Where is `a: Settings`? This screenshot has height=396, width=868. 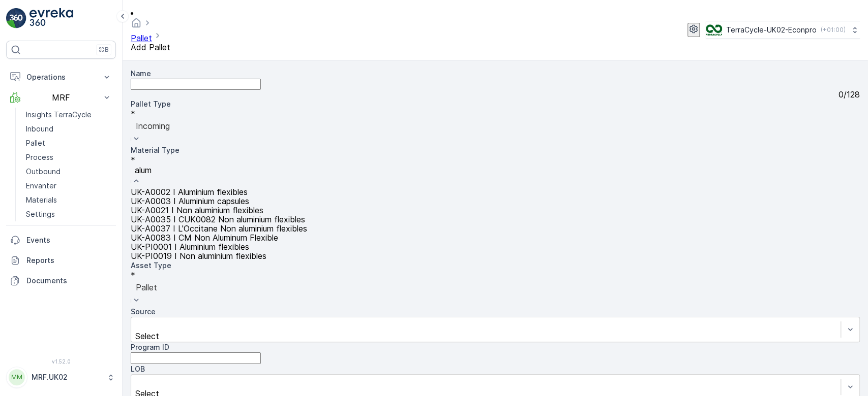
a: Settings is located at coordinates (69, 215).